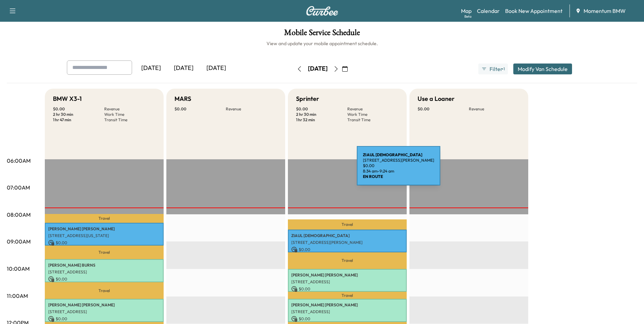  What do you see at coordinates (436, 99) in the screenshot?
I see `h5: Use a Loaner` at bounding box center [436, 99].